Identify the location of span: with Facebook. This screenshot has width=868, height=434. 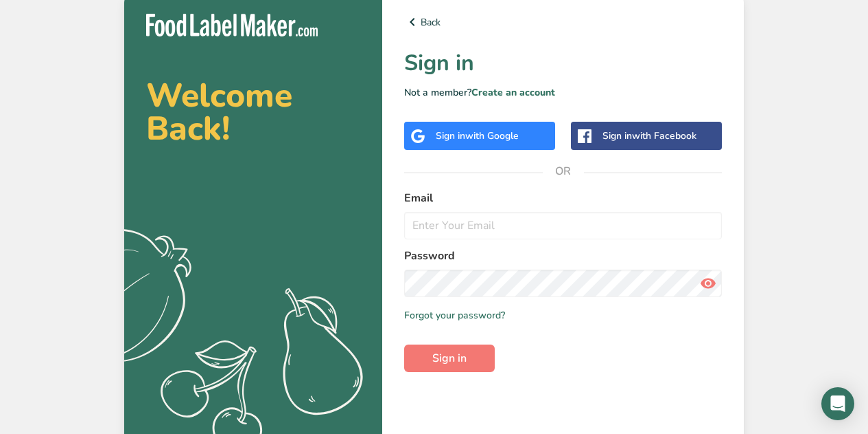
(665, 135).